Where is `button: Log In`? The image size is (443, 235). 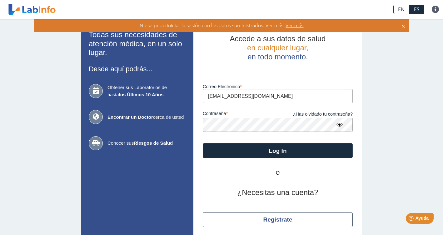
button: Log In is located at coordinates (278, 151).